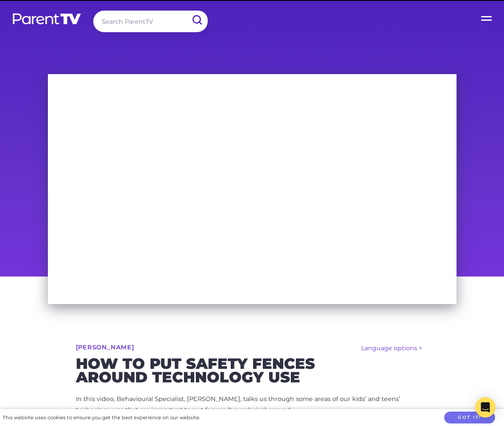  Describe the element at coordinates (151, 21) in the screenshot. I see `input: Search ParentTV` at that location.